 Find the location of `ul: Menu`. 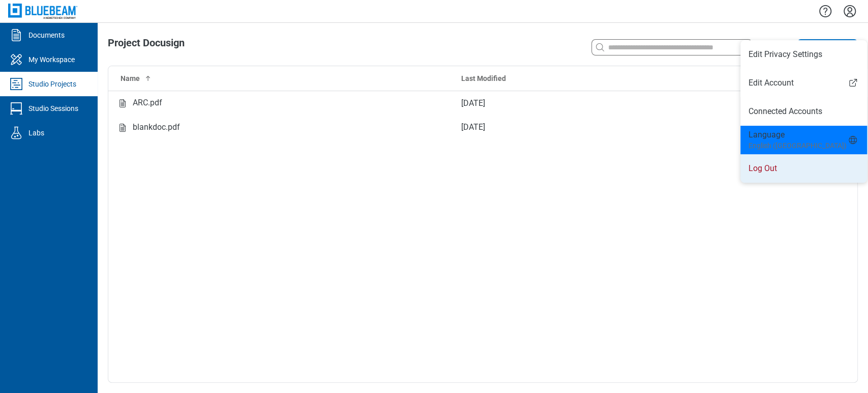

ul: Menu is located at coordinates (803, 111).